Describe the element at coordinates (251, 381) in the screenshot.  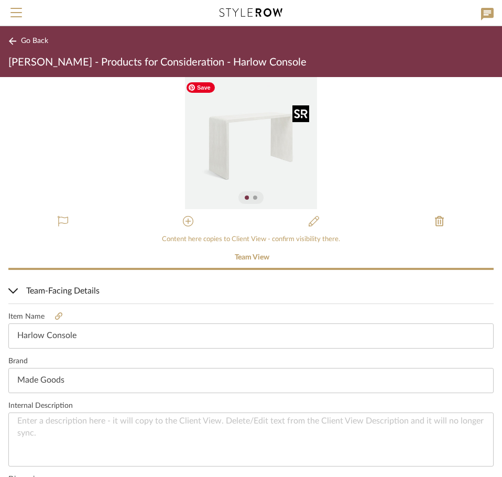
I see `input: Enter Brand` at that location.